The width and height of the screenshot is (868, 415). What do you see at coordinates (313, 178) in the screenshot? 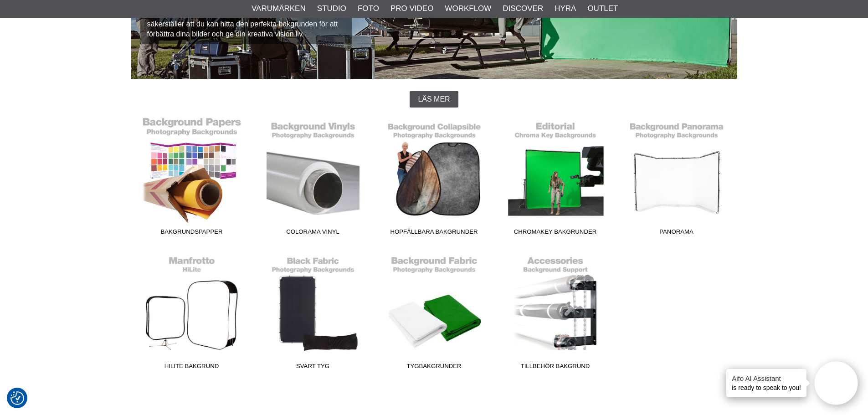
I see `a: Colorama Vinyl` at bounding box center [313, 178].